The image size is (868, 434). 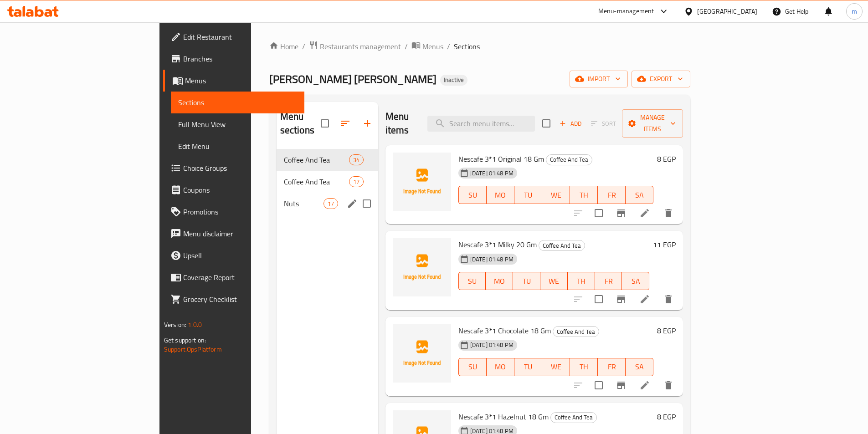 What do you see at coordinates (234, 255) in the screenshot?
I see `a: Upsell` at bounding box center [234, 255].